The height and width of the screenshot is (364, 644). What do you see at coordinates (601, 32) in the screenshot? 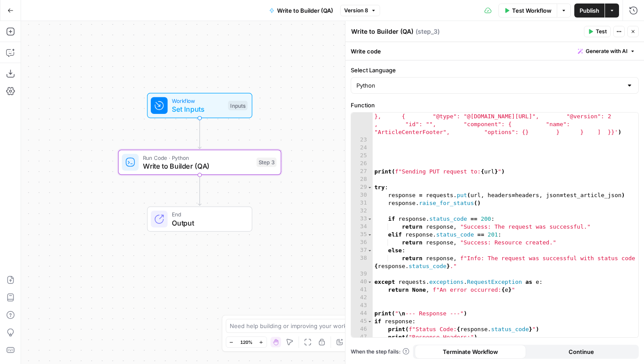
I see `span: Test` at bounding box center [601, 32].